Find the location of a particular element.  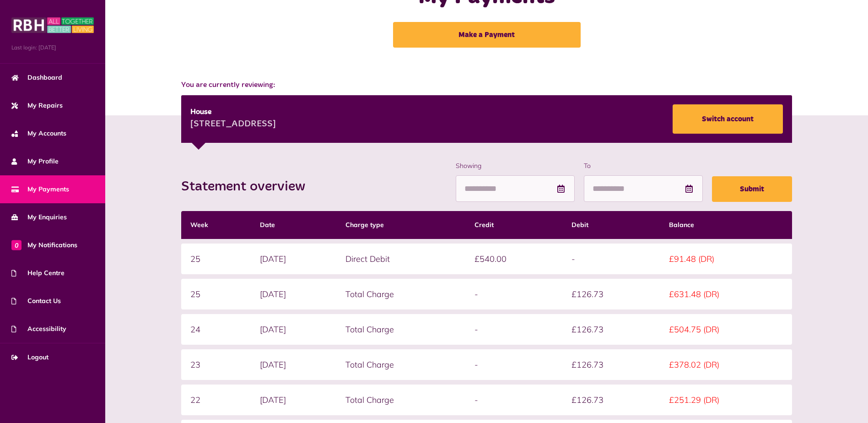

td: £540.00 is located at coordinates (514, 259).